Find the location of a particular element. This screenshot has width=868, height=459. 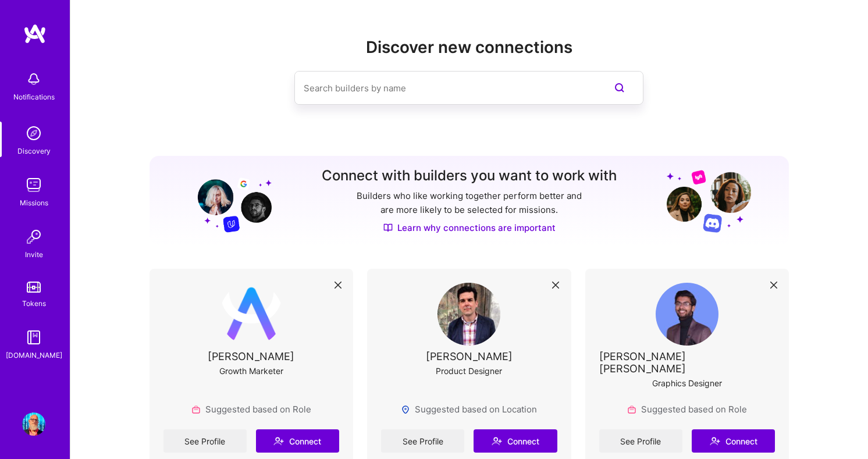

p: Builders who like working together perform better and are more likely to be selected for missions. is located at coordinates (469, 203).